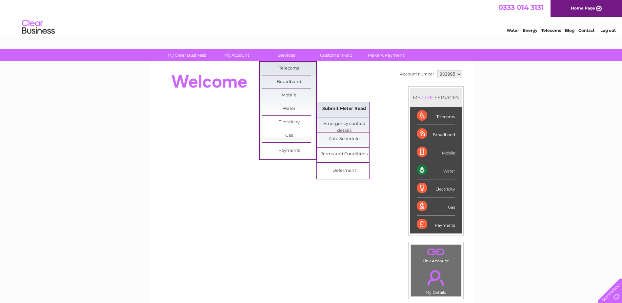  Describe the element at coordinates (436, 97) in the screenshot. I see `div: MY SERVICES` at that location.